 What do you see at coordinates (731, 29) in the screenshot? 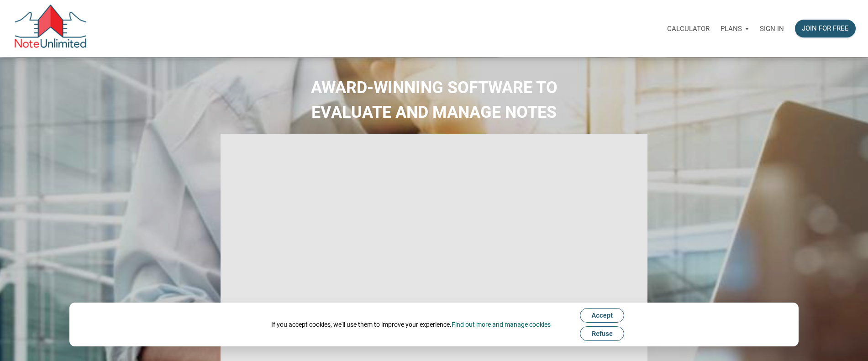
I see `p: Plans` at bounding box center [731, 29].